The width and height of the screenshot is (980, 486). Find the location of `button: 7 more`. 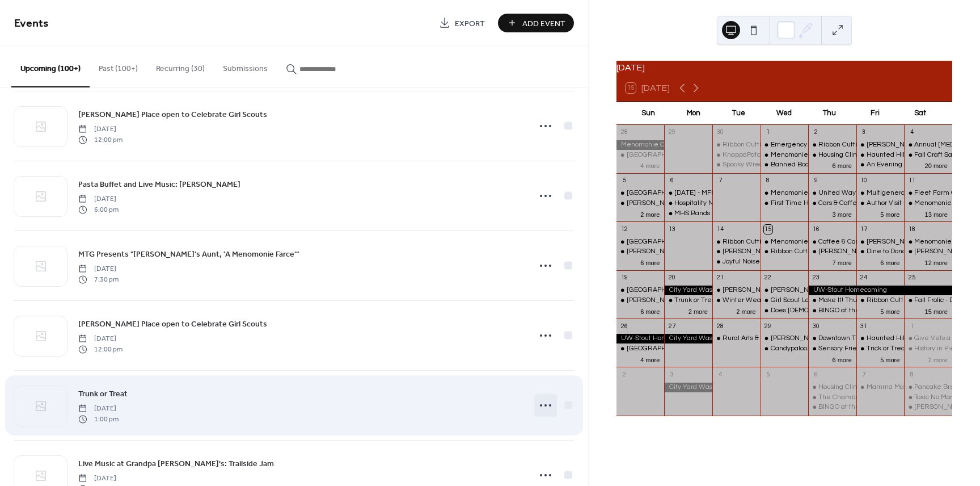

button: 7 more is located at coordinates (842, 262).